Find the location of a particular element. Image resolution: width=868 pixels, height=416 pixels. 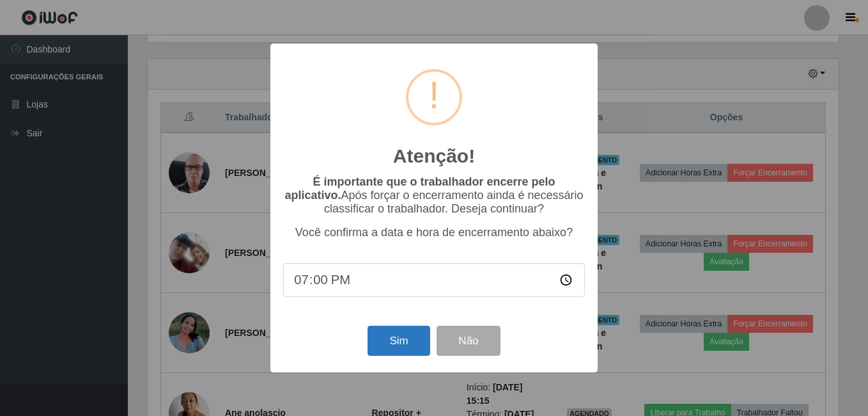

button: Não is located at coordinates (468, 340).